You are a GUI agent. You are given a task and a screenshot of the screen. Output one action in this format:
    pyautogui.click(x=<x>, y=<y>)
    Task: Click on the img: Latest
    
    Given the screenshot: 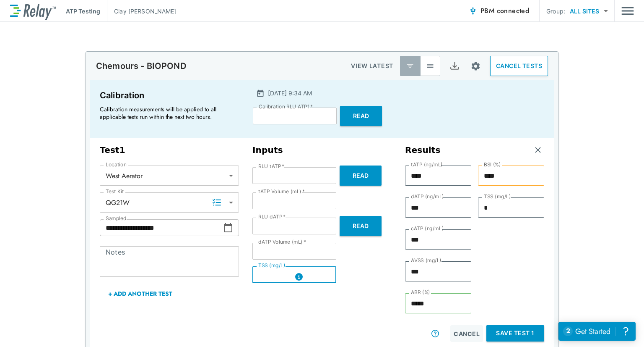 What is the action you would take?
    pyautogui.click(x=410, y=66)
    